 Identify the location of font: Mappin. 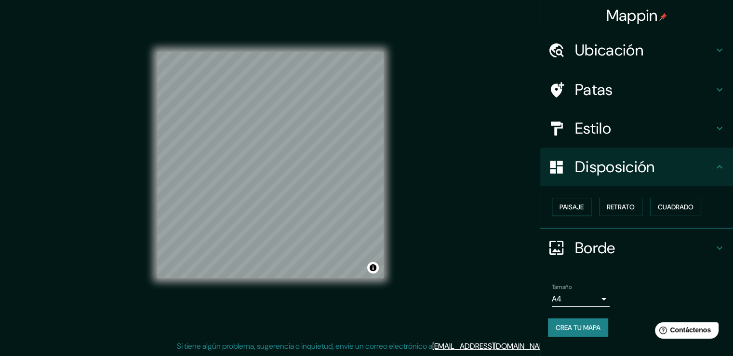
(632, 15).